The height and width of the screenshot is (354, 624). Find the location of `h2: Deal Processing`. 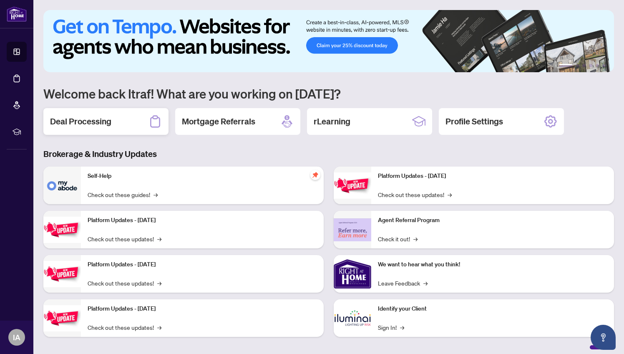

h2: Deal Processing is located at coordinates (80, 121).